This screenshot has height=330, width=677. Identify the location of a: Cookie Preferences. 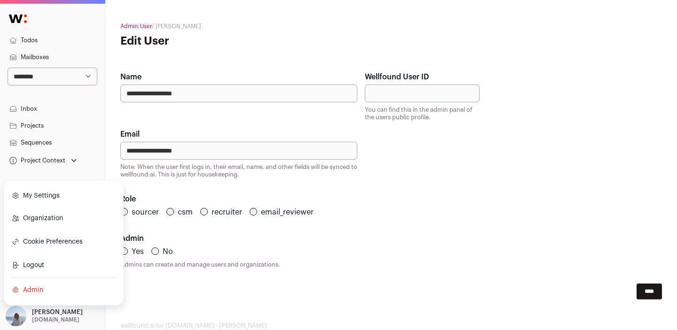
(63, 242).